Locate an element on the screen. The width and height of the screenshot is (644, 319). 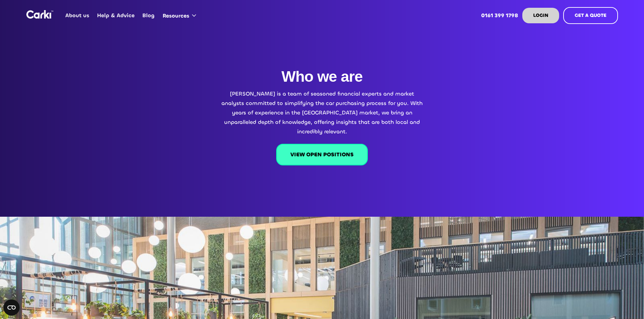
strong: GET A QUOTE is located at coordinates (591, 15).